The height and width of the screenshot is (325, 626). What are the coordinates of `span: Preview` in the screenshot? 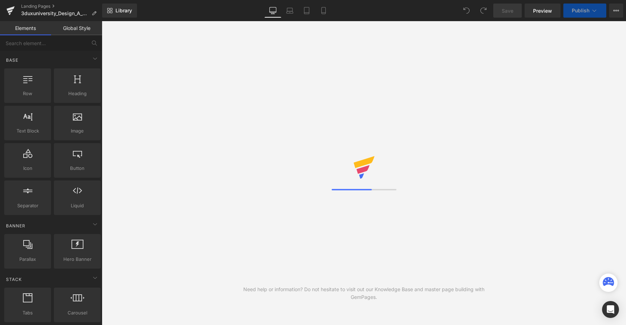 It's located at (542, 11).